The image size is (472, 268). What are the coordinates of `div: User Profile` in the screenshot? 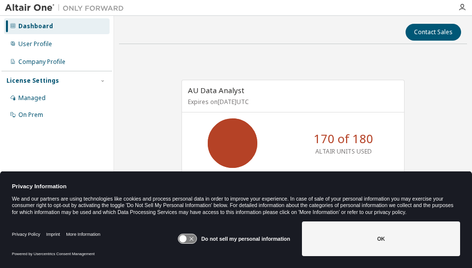 It's located at (35, 44).